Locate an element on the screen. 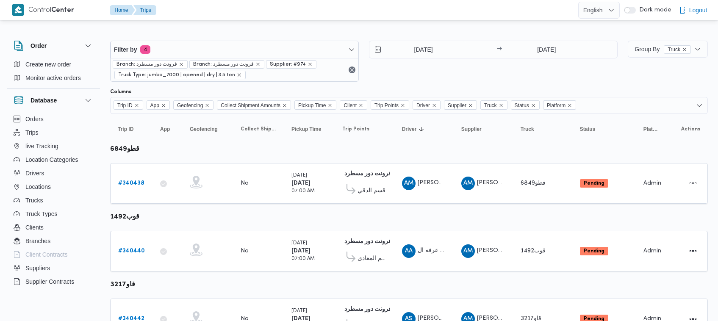 Image resolution: width=718 pixels, height=321 pixels. span: Client is located at coordinates (353, 105).